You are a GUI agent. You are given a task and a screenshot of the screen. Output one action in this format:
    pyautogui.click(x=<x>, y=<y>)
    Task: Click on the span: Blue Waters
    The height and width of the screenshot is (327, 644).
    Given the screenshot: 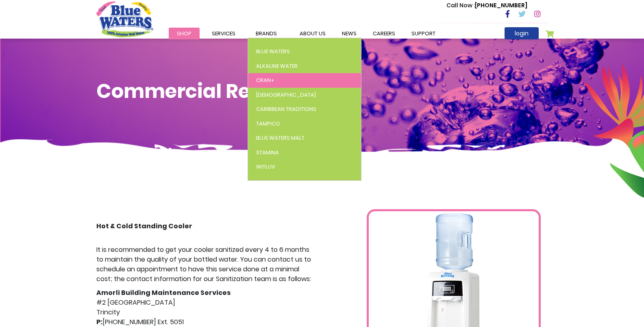 What is the action you would take?
    pyautogui.click(x=273, y=51)
    